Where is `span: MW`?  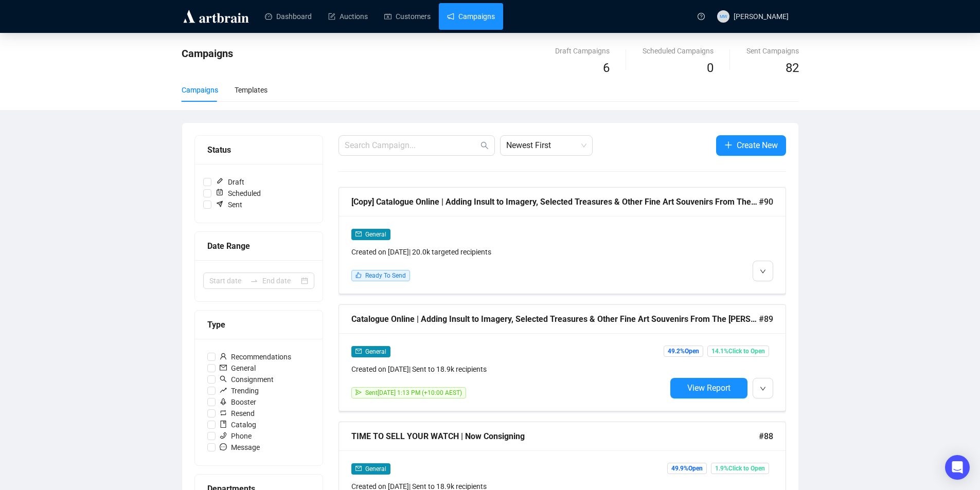 span: MW is located at coordinates (722, 16).